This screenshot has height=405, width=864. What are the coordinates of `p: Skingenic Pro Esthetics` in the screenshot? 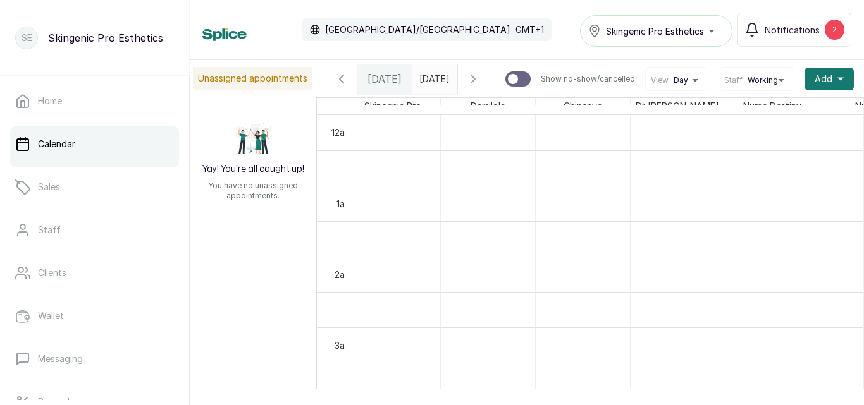 It's located at (106, 38).